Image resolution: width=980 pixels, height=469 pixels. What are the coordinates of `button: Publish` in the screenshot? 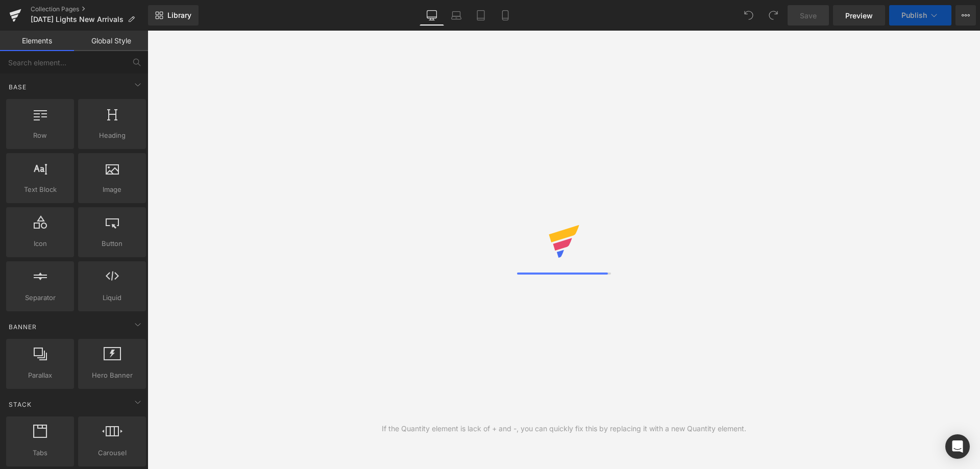 It's located at (920, 16).